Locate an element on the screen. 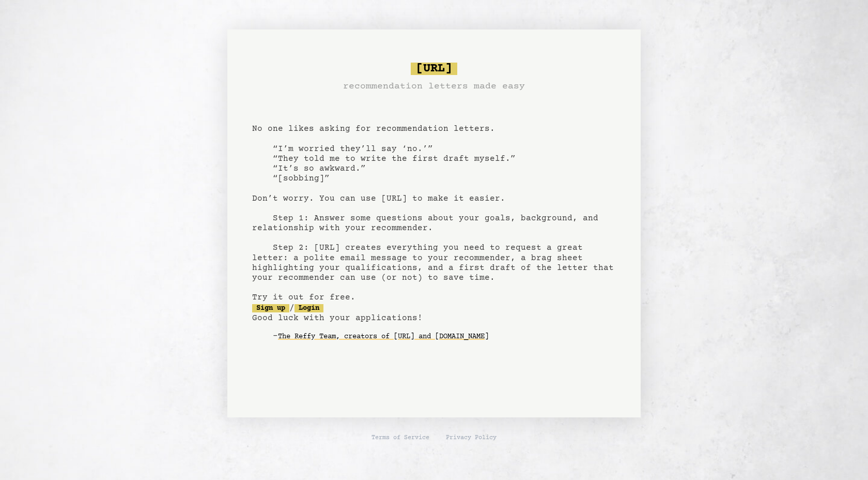 The image size is (868, 480). a: Terms of Service is located at coordinates (400, 438).